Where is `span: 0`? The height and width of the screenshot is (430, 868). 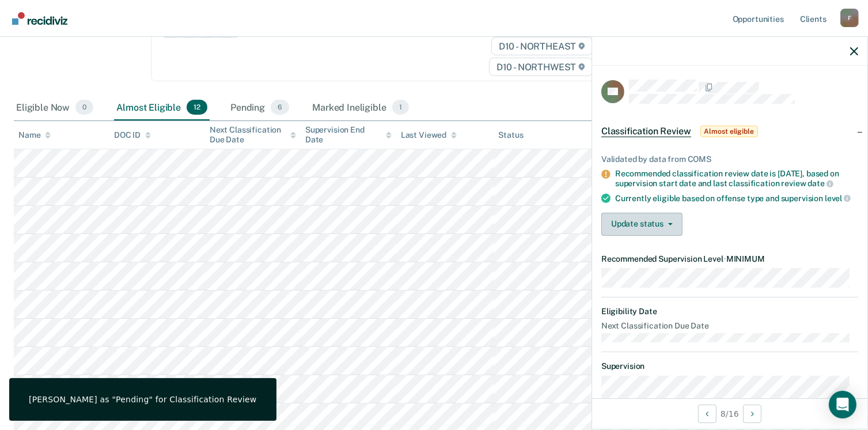
span: 0 is located at coordinates (84, 107).